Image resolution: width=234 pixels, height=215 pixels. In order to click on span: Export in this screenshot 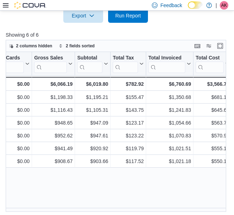, I will do `click(83, 16)`.